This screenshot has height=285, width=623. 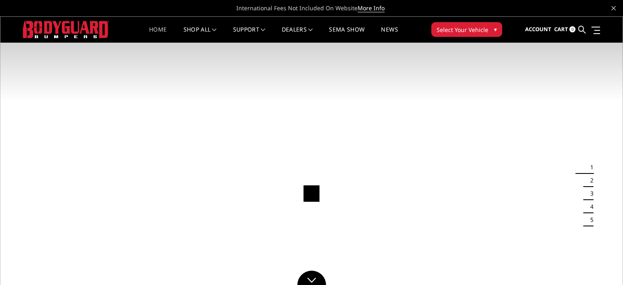 I want to click on span: Account, so click(x=538, y=29).